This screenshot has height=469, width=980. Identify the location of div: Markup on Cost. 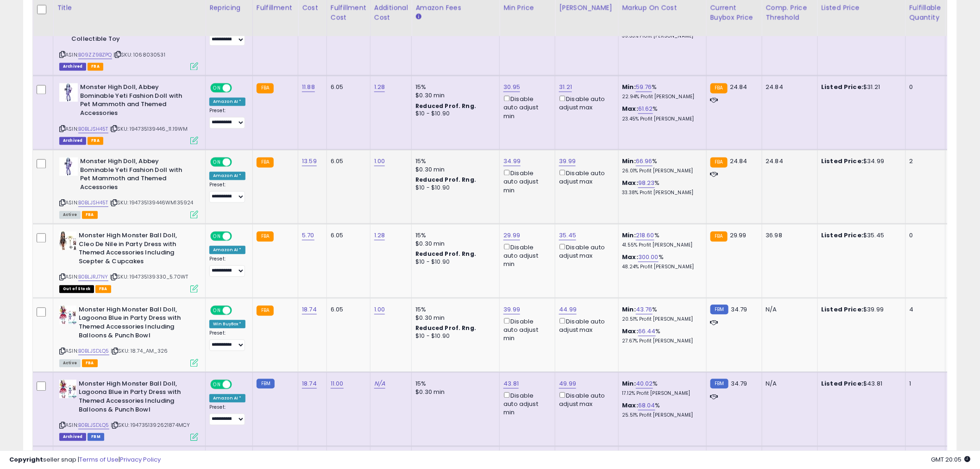
(662, 7).